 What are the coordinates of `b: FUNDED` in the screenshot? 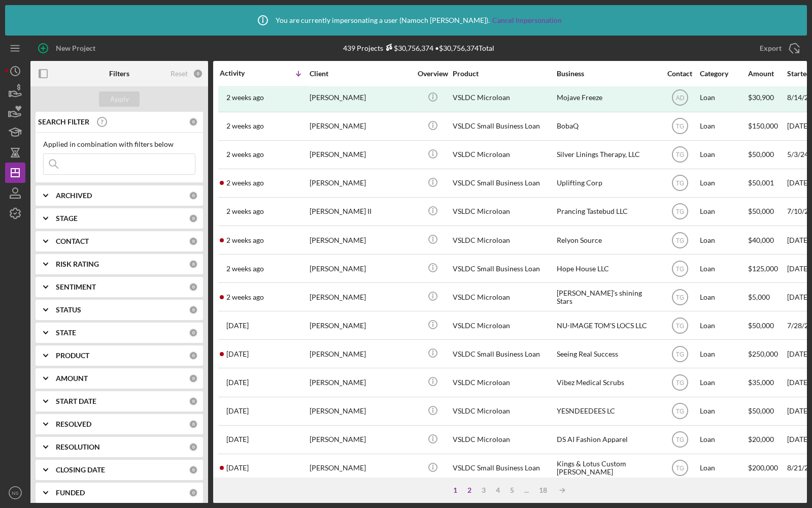 It's located at (70, 492).